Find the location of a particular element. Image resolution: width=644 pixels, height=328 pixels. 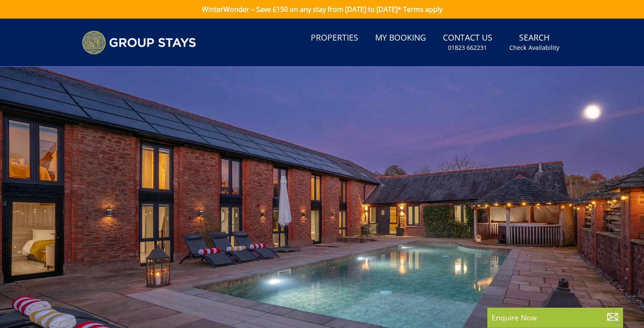

img: Group Stays is located at coordinates (139, 42).